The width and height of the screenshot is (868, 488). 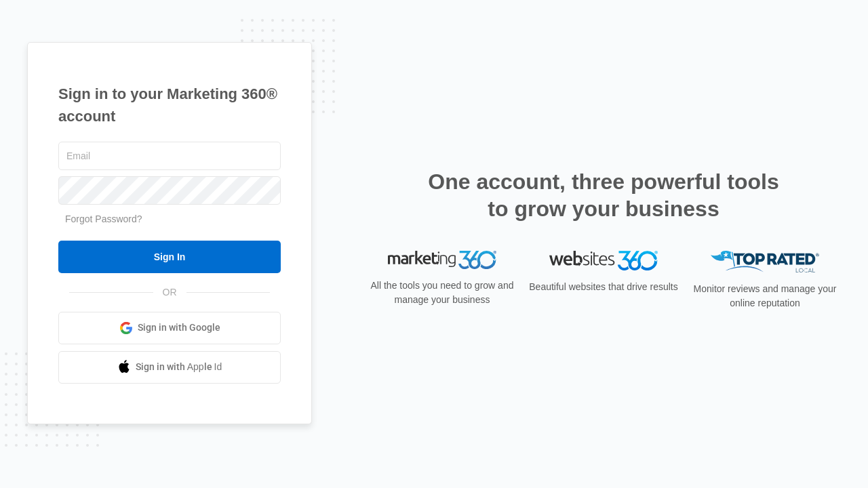 What do you see at coordinates (603, 260) in the screenshot?
I see `img: Websites 360` at bounding box center [603, 260].